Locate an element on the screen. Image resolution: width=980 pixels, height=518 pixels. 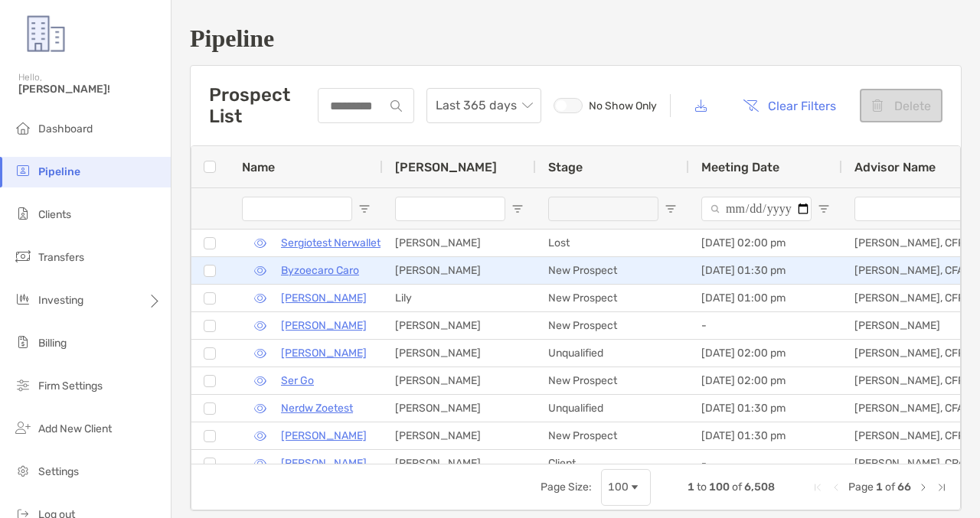
img: settings icon is located at coordinates (23, 470).